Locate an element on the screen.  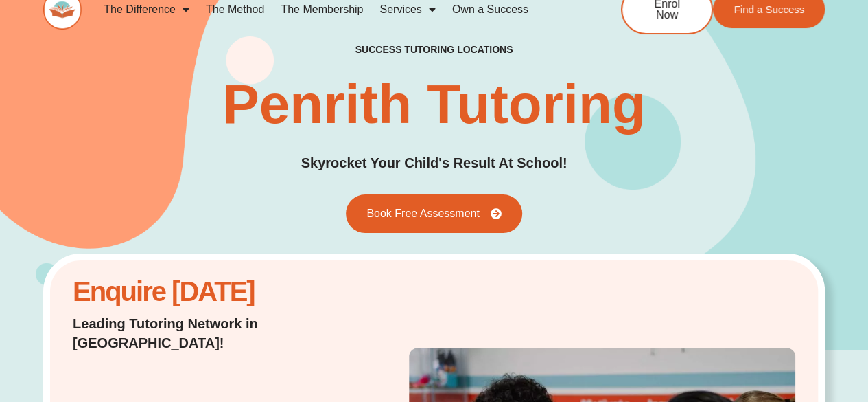
a: Book Free Assessment is located at coordinates (434, 214).